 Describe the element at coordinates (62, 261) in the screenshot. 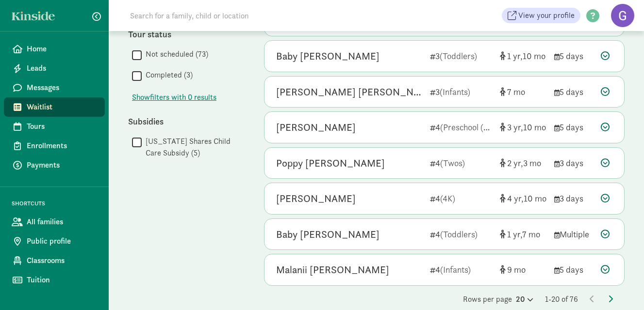

I see `span: Classrooms` at that location.